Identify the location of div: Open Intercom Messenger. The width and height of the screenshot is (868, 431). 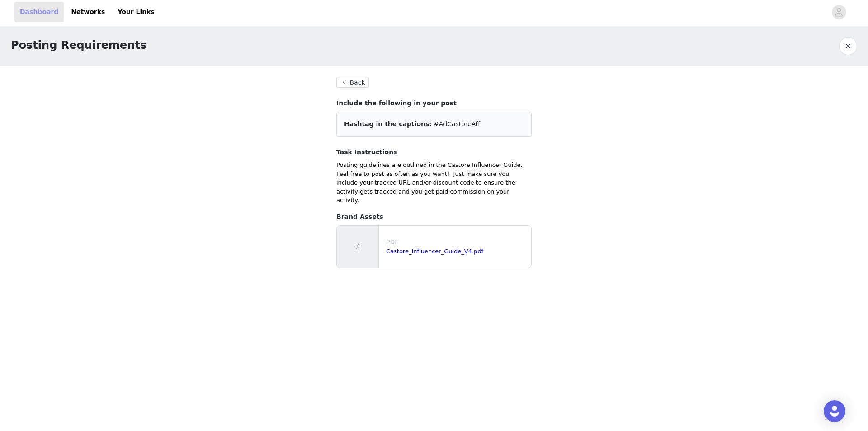
(834, 411).